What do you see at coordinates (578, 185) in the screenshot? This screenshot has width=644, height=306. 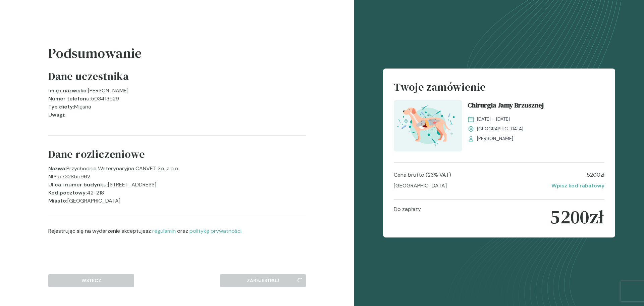 I see `p: Wpisz kod rabatowy` at bounding box center [578, 185].